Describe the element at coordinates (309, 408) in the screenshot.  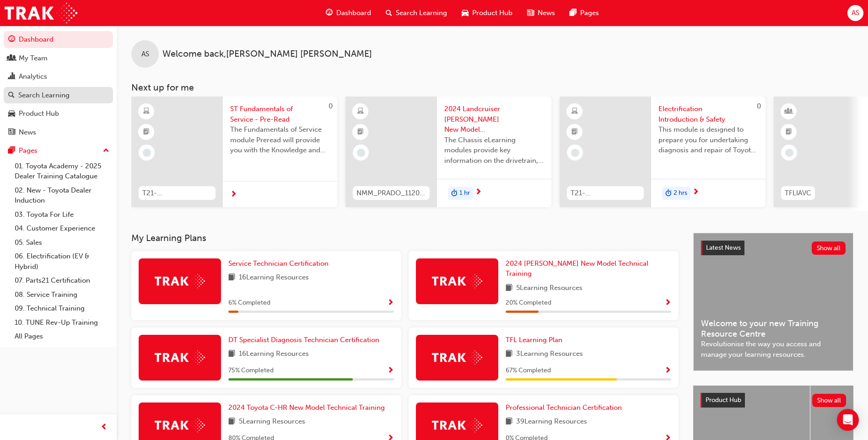
I see `a: 2024 Toyota C-HR New Model Technical Training` at that location.